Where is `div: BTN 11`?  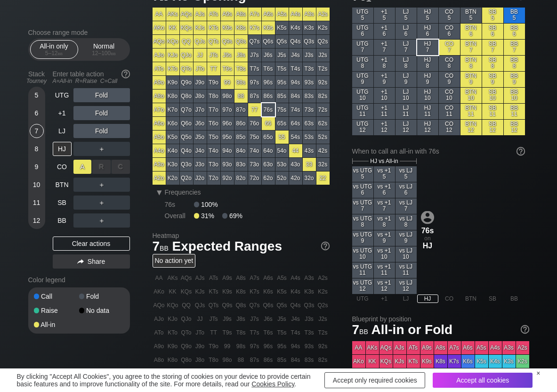 div: BTN 11 is located at coordinates (471, 111).